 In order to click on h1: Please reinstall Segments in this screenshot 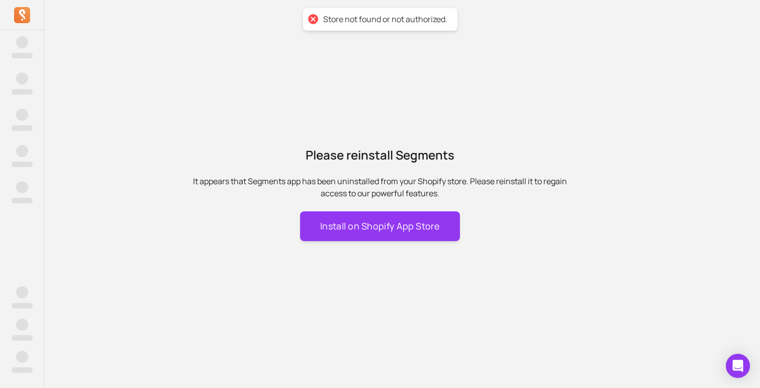, I will do `click(380, 155)`.